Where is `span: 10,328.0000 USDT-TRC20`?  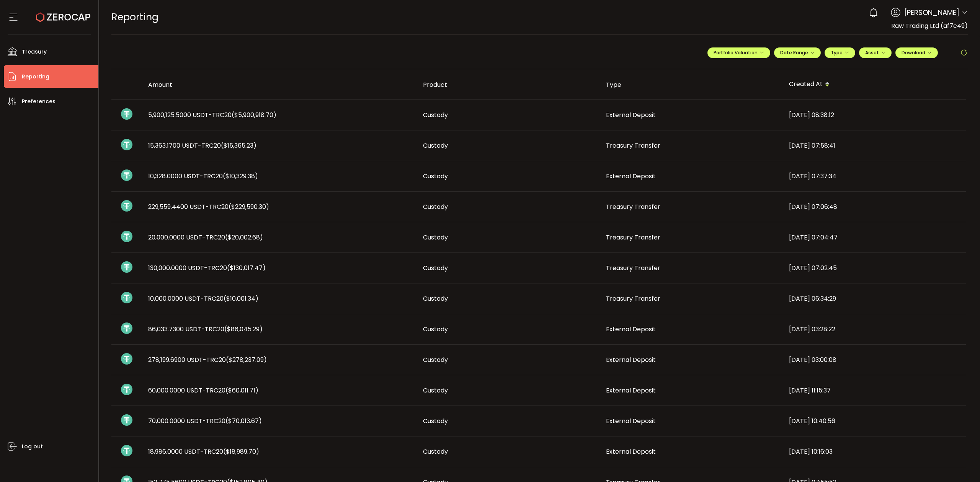
span: 10,328.0000 USDT-TRC20 is located at coordinates (203, 176).